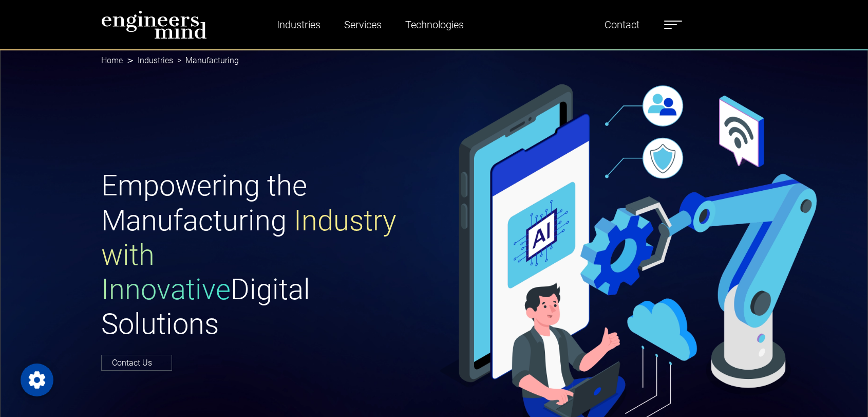 The width and height of the screenshot is (868, 417). Describe the element at coordinates (363, 25) in the screenshot. I see `a: Services` at that location.